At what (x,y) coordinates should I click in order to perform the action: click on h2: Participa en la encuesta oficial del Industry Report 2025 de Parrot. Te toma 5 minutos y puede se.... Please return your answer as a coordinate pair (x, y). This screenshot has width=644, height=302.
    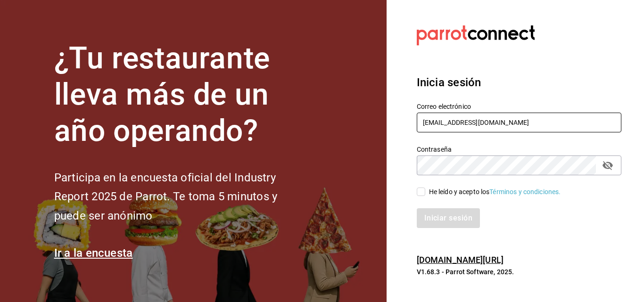
    Looking at the image, I should click on (181, 197).